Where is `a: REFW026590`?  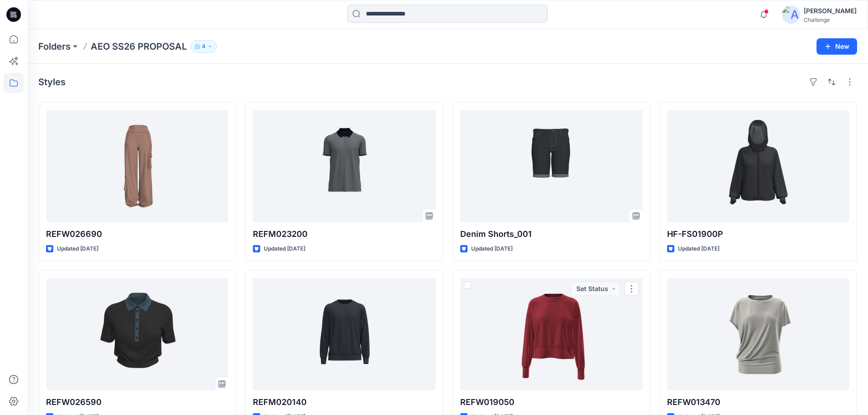
a: REFW026590 is located at coordinates (137, 334).